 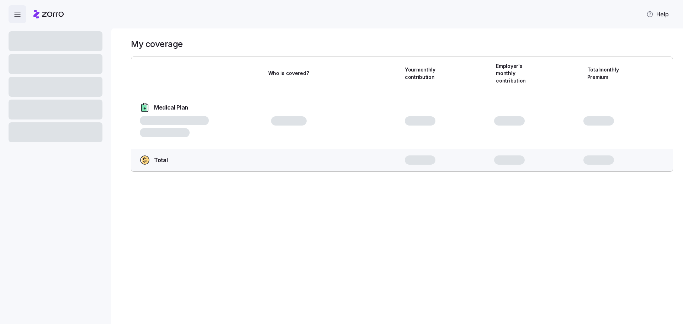 What do you see at coordinates (161, 160) in the screenshot?
I see `span: Total` at bounding box center [161, 160].